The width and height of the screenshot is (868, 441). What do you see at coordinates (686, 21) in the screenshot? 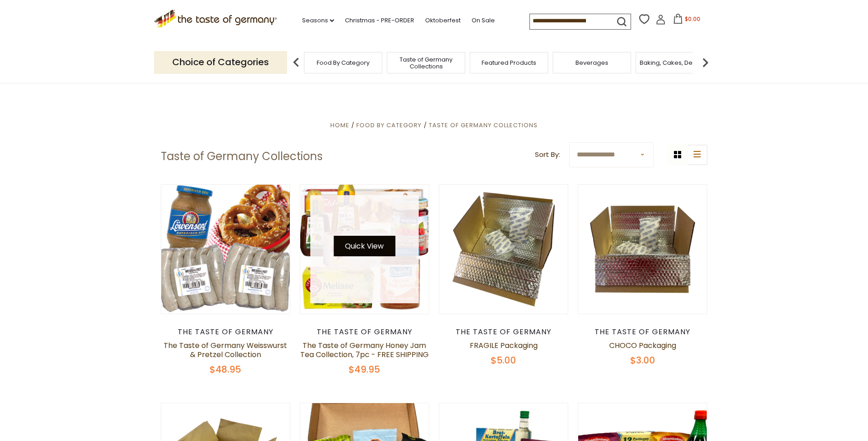
I see `button: $0.00` at bounding box center [686, 21].